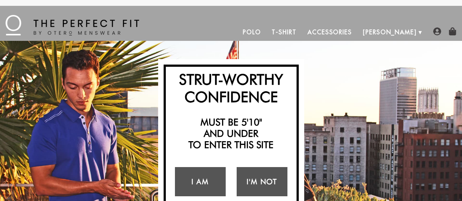 Image resolution: width=462 pixels, height=201 pixels. I want to click on h2: Strut-Worthy Confidence, so click(231, 88).